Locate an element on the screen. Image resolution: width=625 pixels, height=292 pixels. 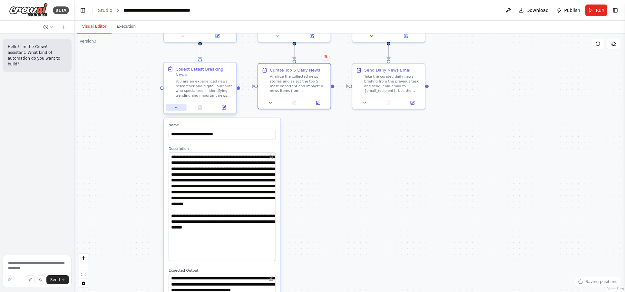
p: Hello! I'm the CrewAI assistant. What kind of automation do you want to build? is located at coordinates (37, 55).